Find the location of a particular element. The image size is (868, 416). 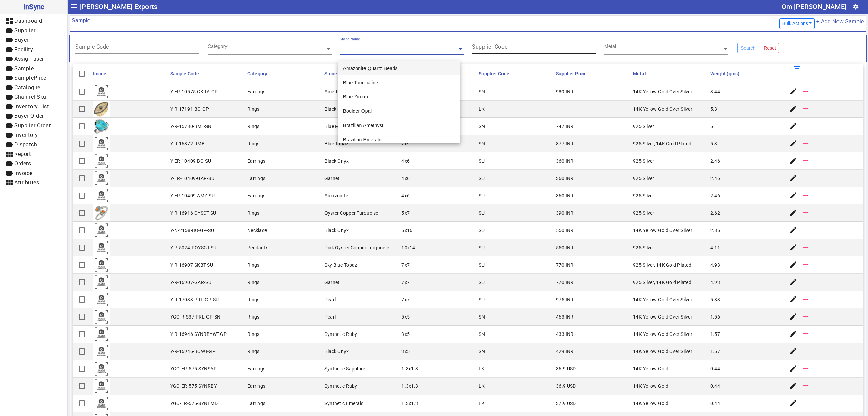

mat-icon: view_module is located at coordinates (9, 154).